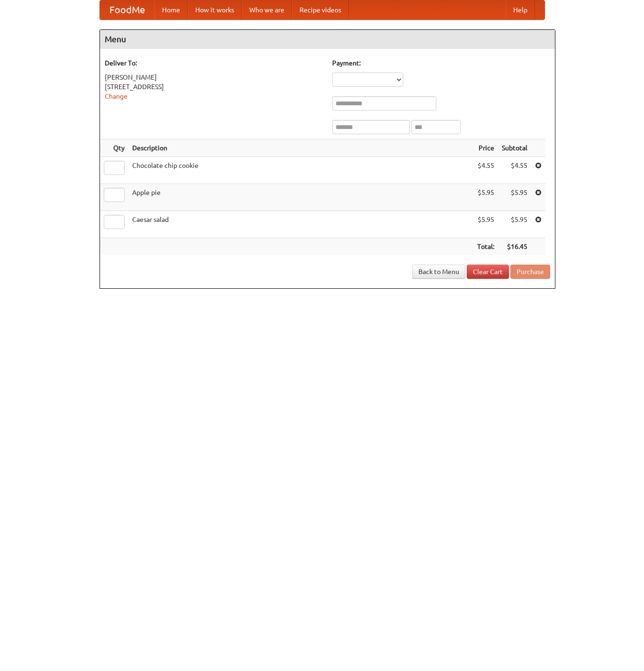 This screenshot has height=671, width=644. Describe the element at coordinates (301, 171) in the screenshot. I see `td: Chocolate chip cookie` at that location.